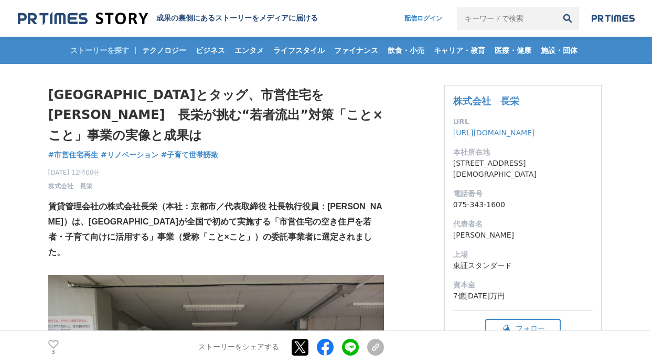 The image size is (652, 364). Describe the element at coordinates (559, 50) in the screenshot. I see `a: 施設・団体` at that location.